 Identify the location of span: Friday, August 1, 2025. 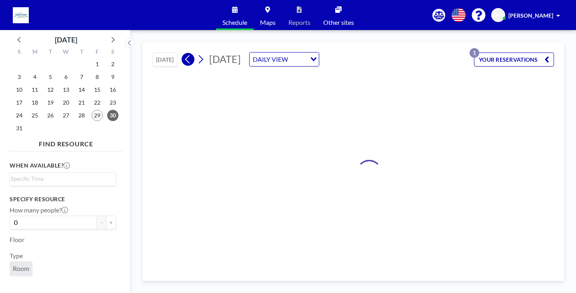
(97, 64).